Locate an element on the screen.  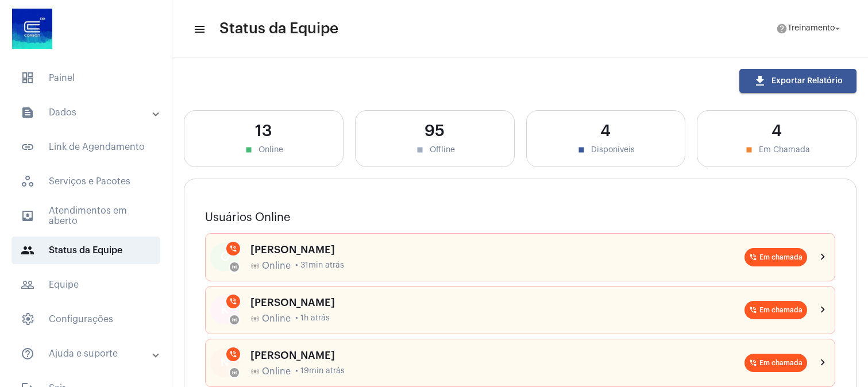
mat-icon: download is located at coordinates (760, 81).